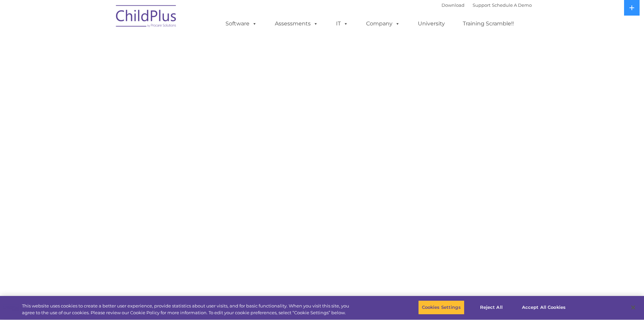 The width and height of the screenshot is (644, 320). What do you see at coordinates (544, 307) in the screenshot?
I see `button: Accept All Cookies` at bounding box center [544, 307].